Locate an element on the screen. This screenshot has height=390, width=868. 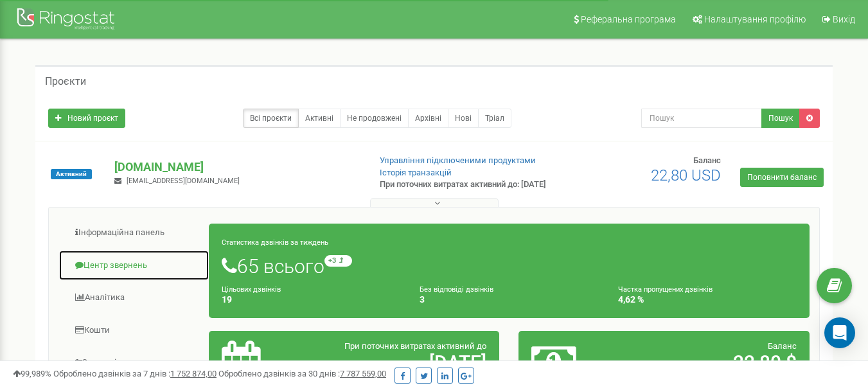
small: Частка пропущених дзвінків is located at coordinates (665, 289).